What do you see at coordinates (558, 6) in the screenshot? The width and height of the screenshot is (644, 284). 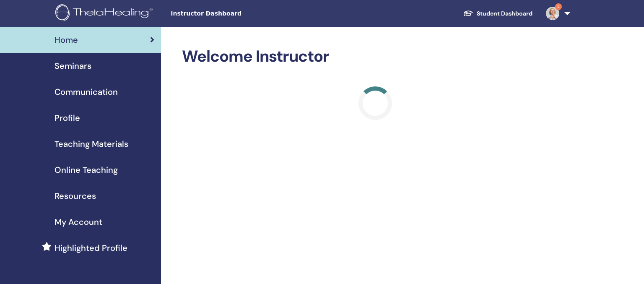 I see `span: 2` at bounding box center [558, 6].